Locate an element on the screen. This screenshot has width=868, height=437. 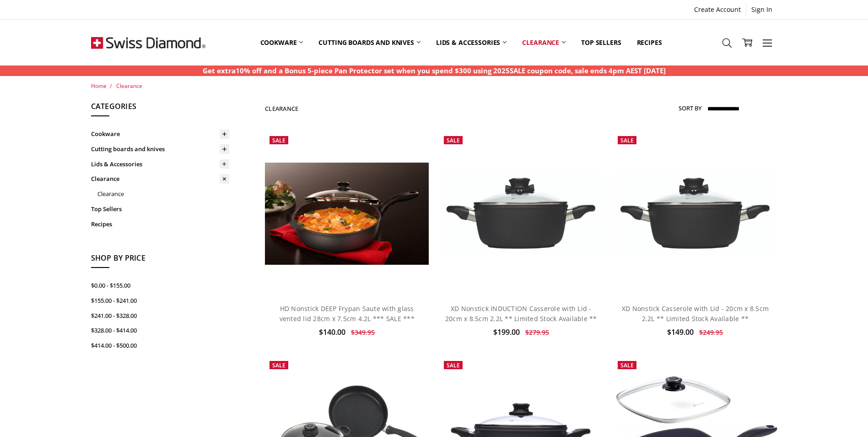
a: XD Nonstick Casserole with Lid - 20cm x 8.5cm 2.2L side view is located at coordinates (695, 214).